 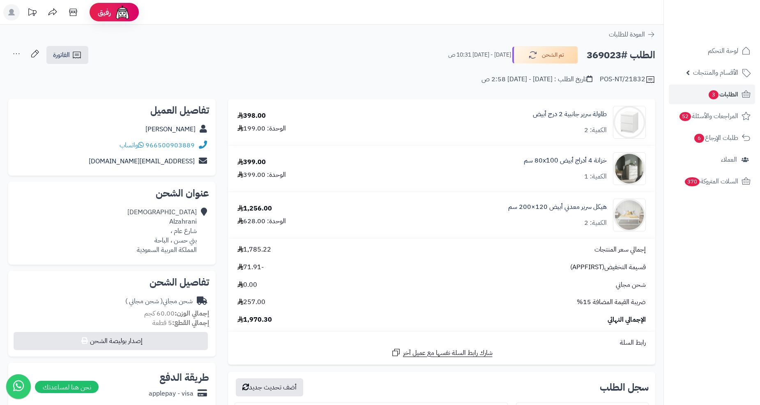 What do you see at coordinates (629, 215) in the screenshot?
I see `img: 1754548083-010101020007-90x90.jpg` at bounding box center [629, 215].